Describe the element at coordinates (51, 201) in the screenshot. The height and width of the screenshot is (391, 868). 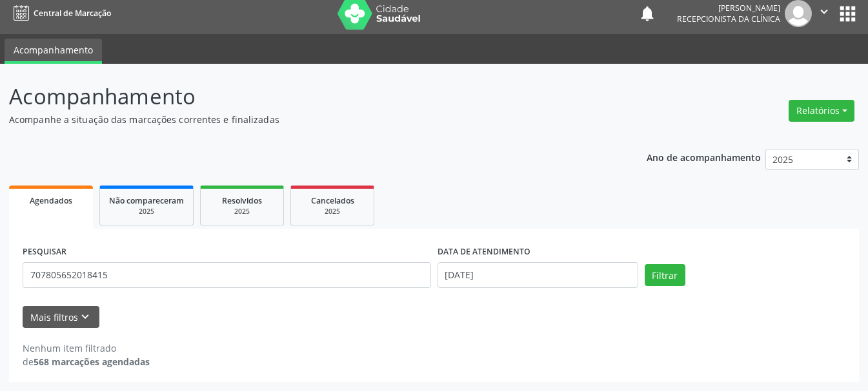
I see `span: Agendados` at that location.